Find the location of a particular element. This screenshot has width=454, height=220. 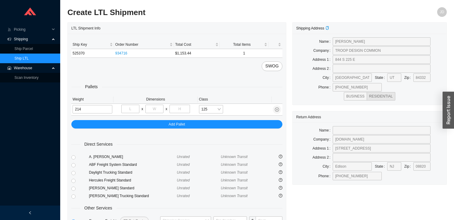

span: copy is located at coordinates (327, 28).